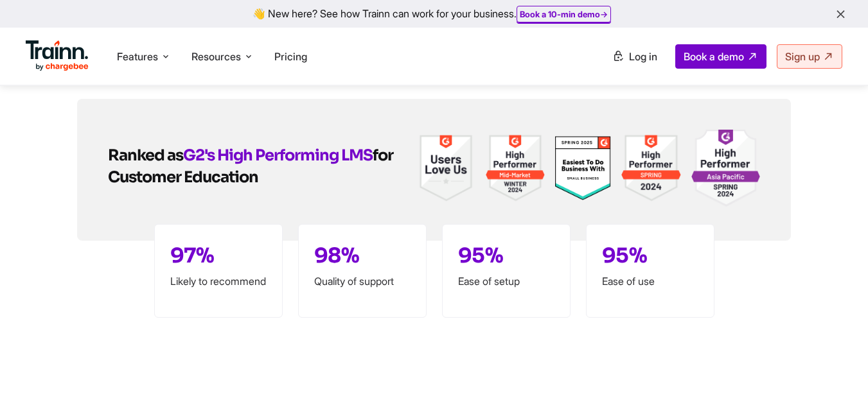 Image resolution: width=868 pixels, height=396 pixels. Describe the element at coordinates (138, 57) in the screenshot. I see `span: Features` at that location.